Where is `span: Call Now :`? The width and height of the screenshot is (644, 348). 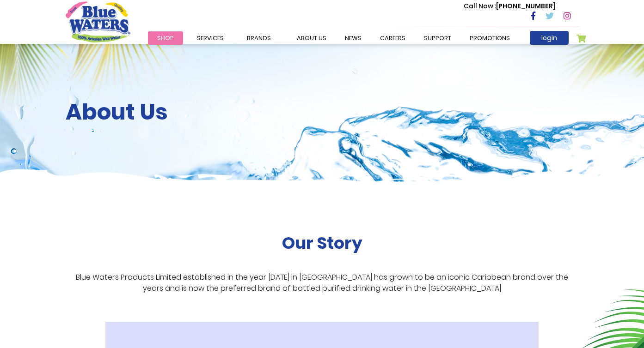 span: Call Now : is located at coordinates (480, 6).